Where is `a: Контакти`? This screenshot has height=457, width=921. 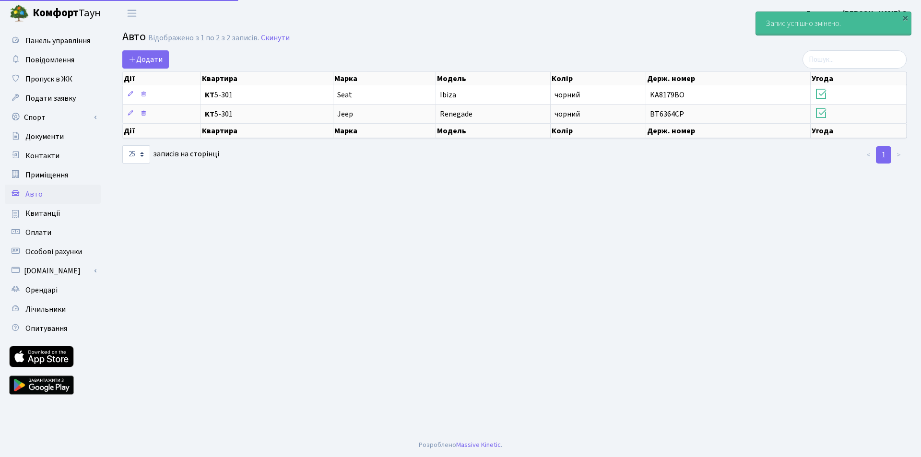 a: Контакти is located at coordinates (53, 156).